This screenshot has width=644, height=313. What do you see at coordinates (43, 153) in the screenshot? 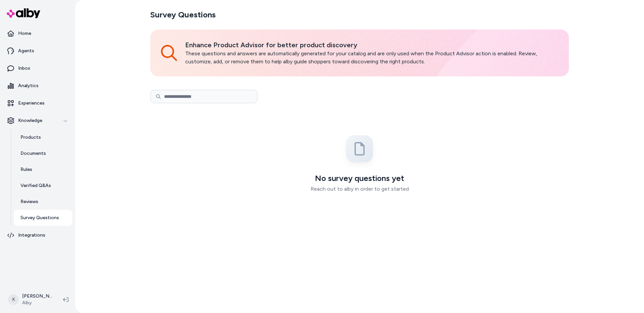
I see `a: Documents` at bounding box center [43, 153].